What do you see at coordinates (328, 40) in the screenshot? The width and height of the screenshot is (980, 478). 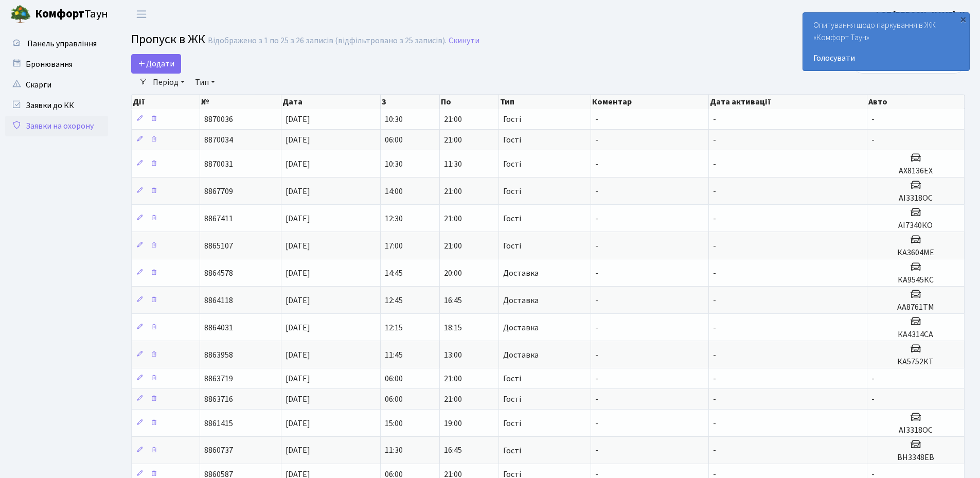 I see `div: Відображено з 1 по 25 з 26 записів (відфільтровано з 25 записів).` at bounding box center [328, 40].